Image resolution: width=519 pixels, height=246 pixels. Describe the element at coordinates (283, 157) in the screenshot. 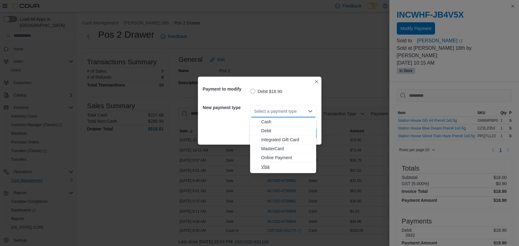

I see `button: Online Payment` at that location.